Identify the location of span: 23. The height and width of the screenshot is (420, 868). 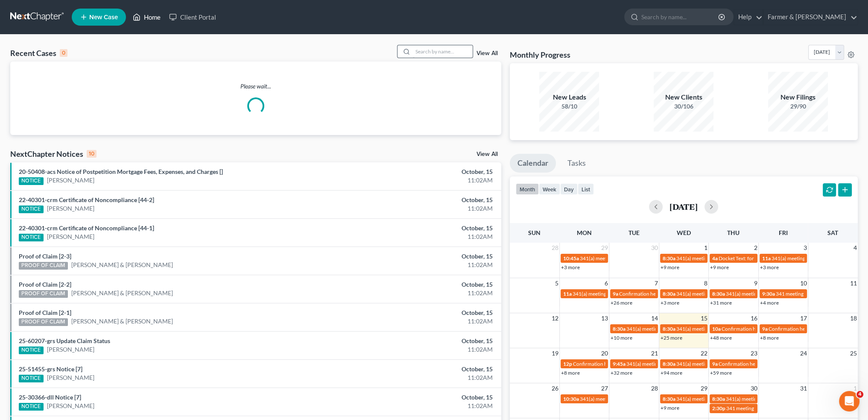
(754, 354).